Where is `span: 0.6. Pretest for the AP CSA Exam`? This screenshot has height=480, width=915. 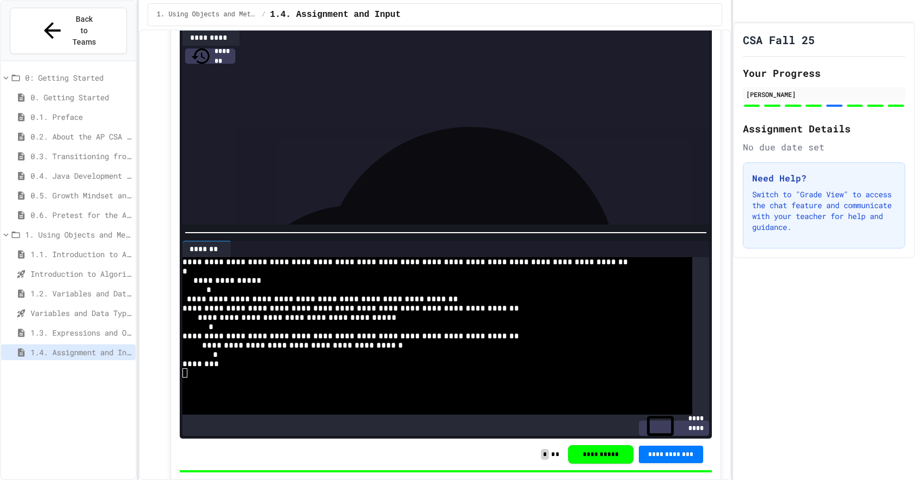
span: 0.6. Pretest for the AP CSA Exam is located at coordinates (81, 215).